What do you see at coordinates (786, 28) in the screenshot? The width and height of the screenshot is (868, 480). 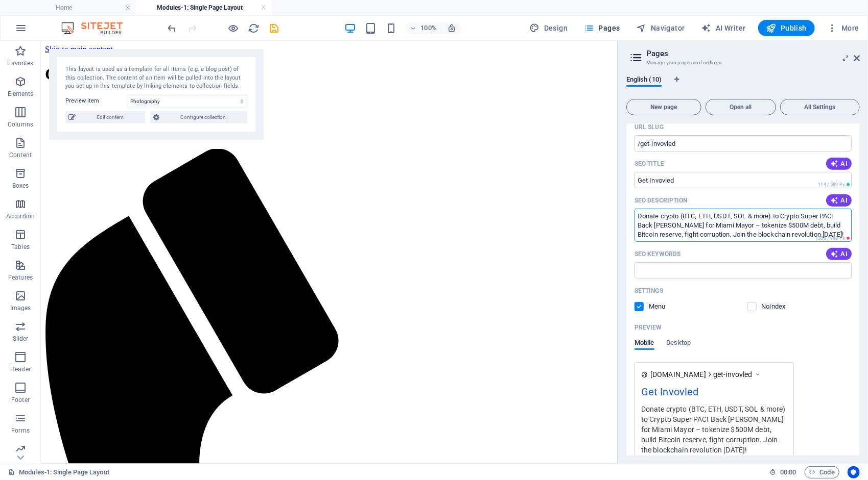 I see `button: Publish` at bounding box center [786, 28].